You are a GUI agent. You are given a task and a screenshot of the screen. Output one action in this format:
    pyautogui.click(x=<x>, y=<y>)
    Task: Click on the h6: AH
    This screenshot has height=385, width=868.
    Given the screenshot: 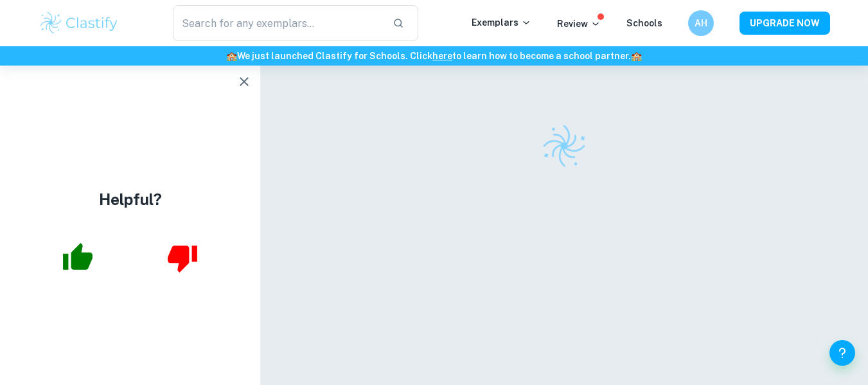 What is the action you would take?
    pyautogui.click(x=700, y=23)
    